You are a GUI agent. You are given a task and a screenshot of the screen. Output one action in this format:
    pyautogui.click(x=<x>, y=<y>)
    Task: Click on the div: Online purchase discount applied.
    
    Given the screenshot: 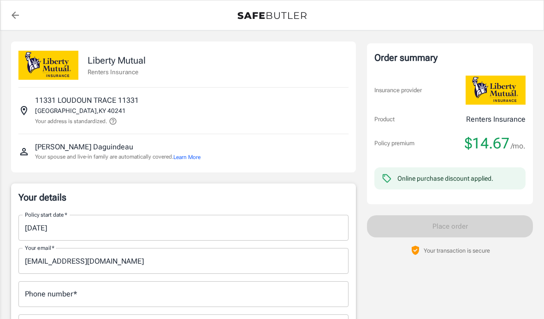 What is the action you would take?
    pyautogui.click(x=445, y=178)
    